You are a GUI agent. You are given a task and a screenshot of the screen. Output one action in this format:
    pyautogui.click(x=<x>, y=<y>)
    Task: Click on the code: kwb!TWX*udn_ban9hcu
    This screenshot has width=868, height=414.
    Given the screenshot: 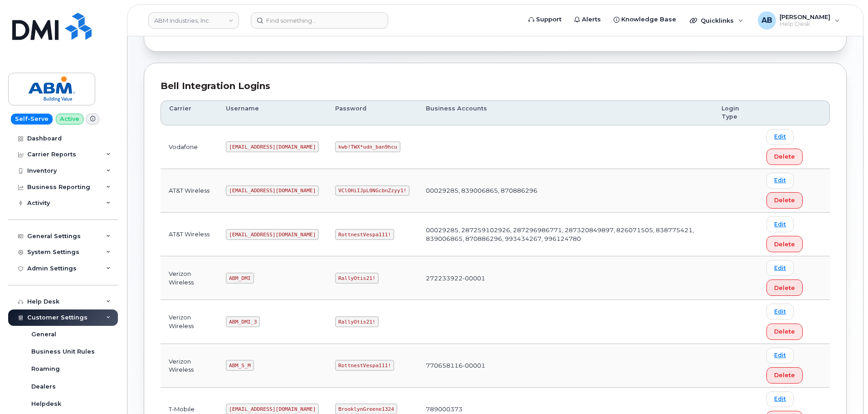 What is the action you would take?
    pyautogui.click(x=367, y=147)
    